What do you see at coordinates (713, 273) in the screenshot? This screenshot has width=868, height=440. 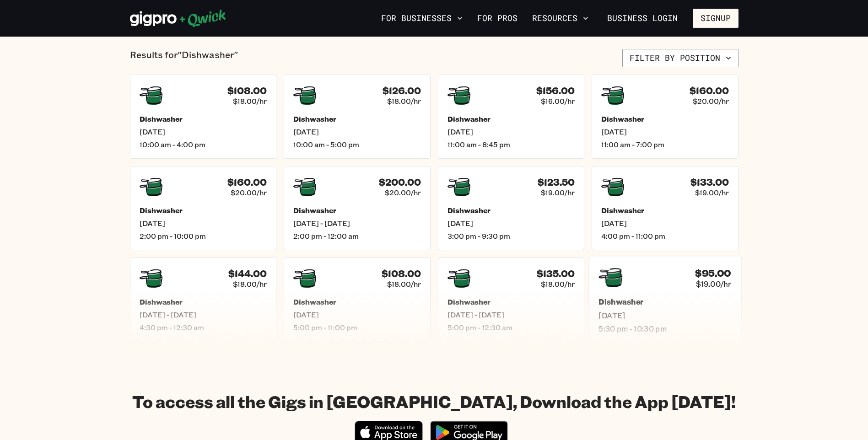 I see `h4: $95.00` at bounding box center [713, 273].